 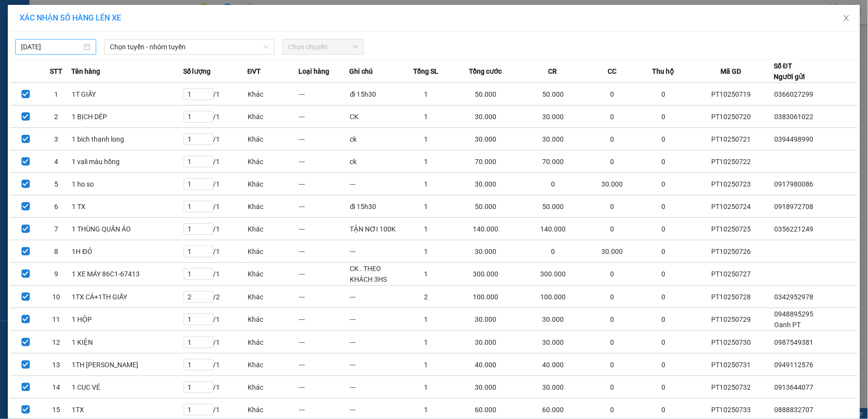 I want to click on span: XÁC NHẬN SỐ HÀNG LÊN XE, so click(x=71, y=17).